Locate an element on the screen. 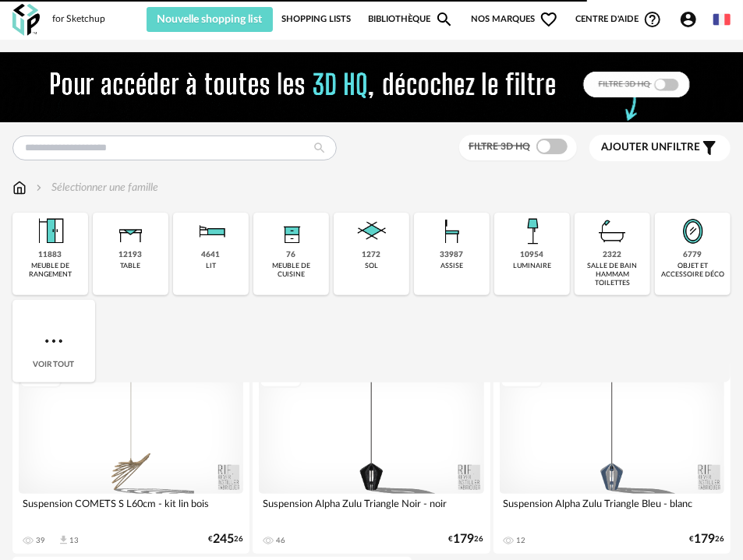  div: meuble de rangement is located at coordinates (50, 271).